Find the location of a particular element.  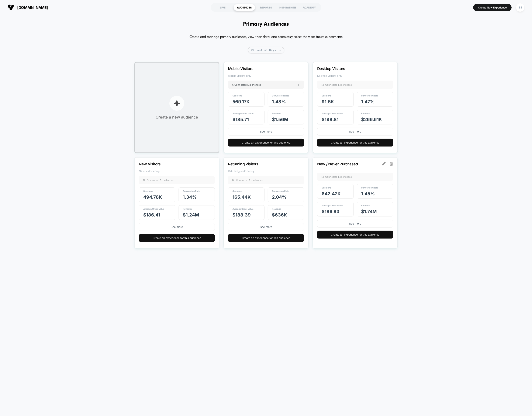

span: $ 1.74M is located at coordinates (369, 212).